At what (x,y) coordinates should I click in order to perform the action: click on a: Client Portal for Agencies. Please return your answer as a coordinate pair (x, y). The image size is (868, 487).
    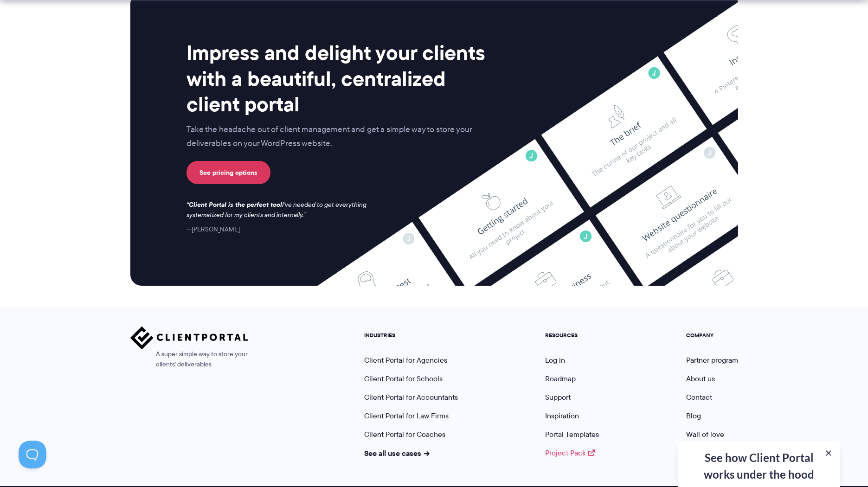
    Looking at the image, I should click on (406, 360).